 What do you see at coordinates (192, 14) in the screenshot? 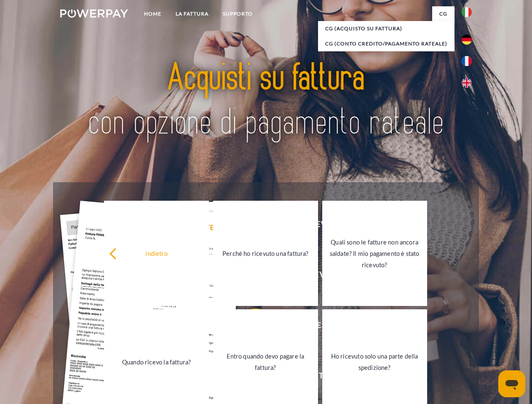
I see `a: LA FATTURA` at bounding box center [192, 14].